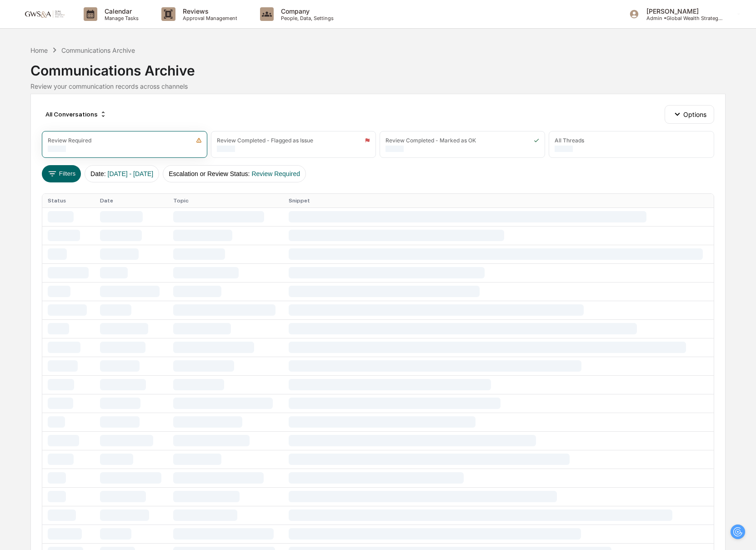  Describe the element at coordinates (306, 18) in the screenshot. I see `p: People, Data, Settings` at that location.